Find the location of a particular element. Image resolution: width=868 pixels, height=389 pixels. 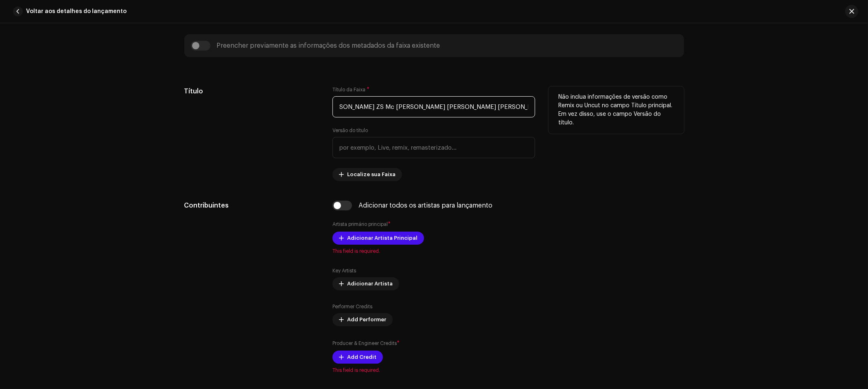

span: Add Credit is located at coordinates (362, 357).